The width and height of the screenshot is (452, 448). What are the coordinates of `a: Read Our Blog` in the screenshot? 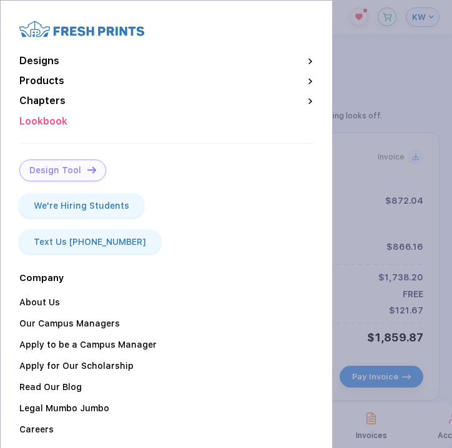 It's located at (51, 387).